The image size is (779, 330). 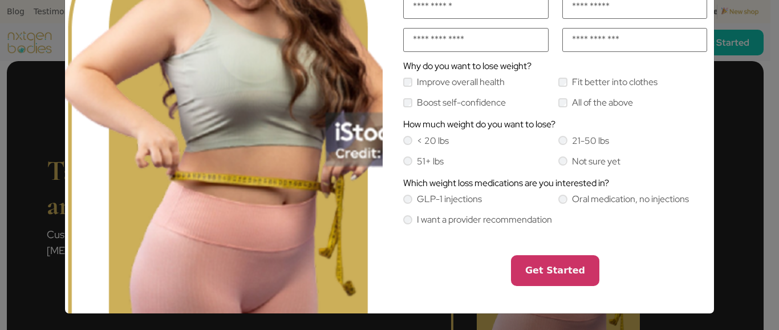 I want to click on label: Fit better into clothes, so click(x=615, y=82).